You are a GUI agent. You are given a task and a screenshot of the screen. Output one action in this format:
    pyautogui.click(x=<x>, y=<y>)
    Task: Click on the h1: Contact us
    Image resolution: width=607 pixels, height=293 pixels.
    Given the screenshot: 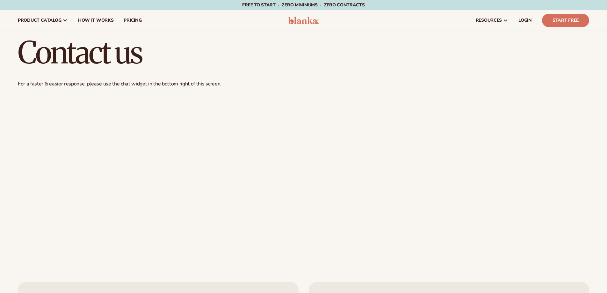 What is the action you would take?
    pyautogui.click(x=303, y=53)
    